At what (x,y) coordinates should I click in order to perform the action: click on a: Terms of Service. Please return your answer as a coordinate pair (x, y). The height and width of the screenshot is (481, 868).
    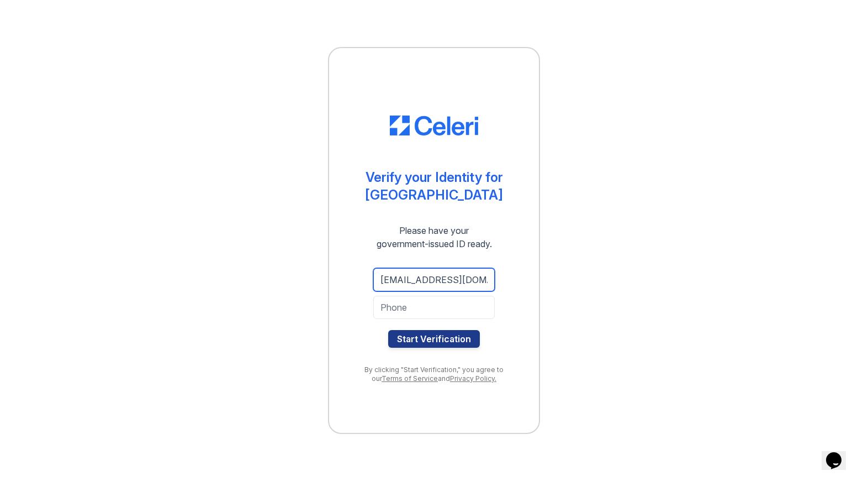
    Looking at the image, I should click on (410, 378).